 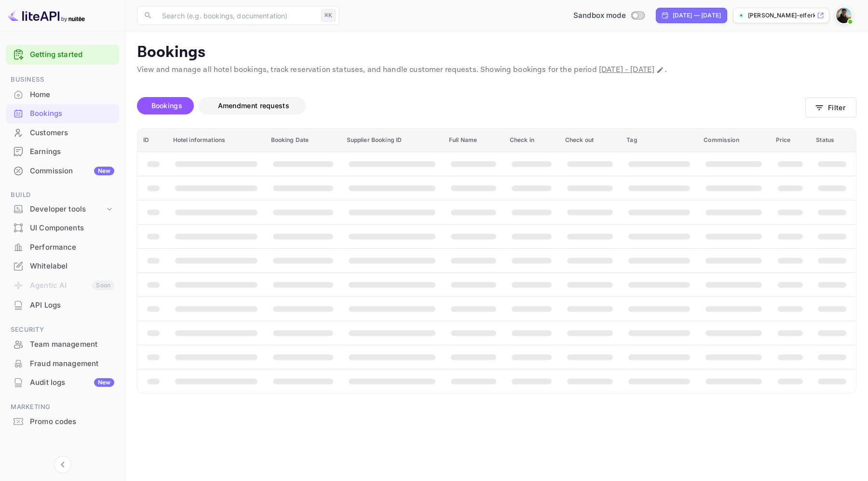 What do you see at coordinates (497, 70) in the screenshot?
I see `p: View and manage all hotel bookings, track reservation statuses, and handle customer requests. Sho...` at bounding box center [497, 70].